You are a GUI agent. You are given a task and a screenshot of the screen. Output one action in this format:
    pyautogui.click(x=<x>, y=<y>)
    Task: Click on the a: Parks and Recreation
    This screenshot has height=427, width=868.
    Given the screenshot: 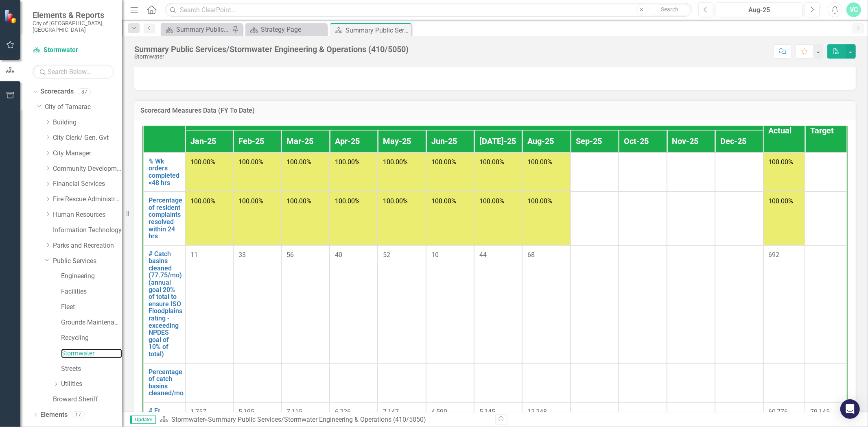 What is the action you would take?
    pyautogui.click(x=87, y=245)
    